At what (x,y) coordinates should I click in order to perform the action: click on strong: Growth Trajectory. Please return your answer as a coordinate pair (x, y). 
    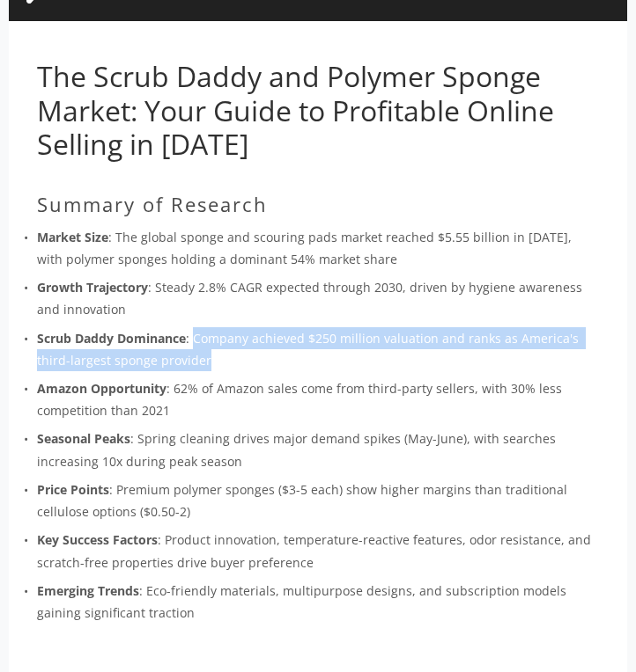
    Looking at the image, I should click on (92, 287).